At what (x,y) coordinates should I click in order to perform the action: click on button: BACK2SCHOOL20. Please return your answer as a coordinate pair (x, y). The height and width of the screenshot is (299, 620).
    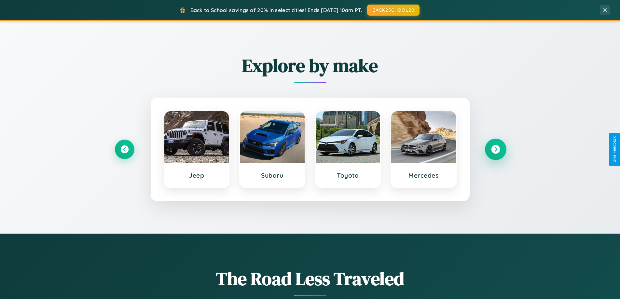
    Looking at the image, I should click on (393, 10).